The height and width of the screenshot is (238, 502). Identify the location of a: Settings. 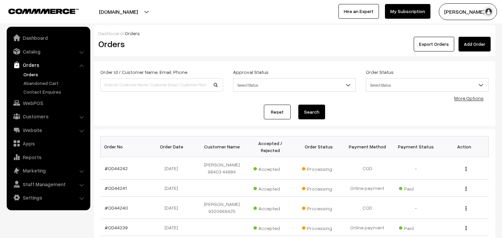
(48, 198).